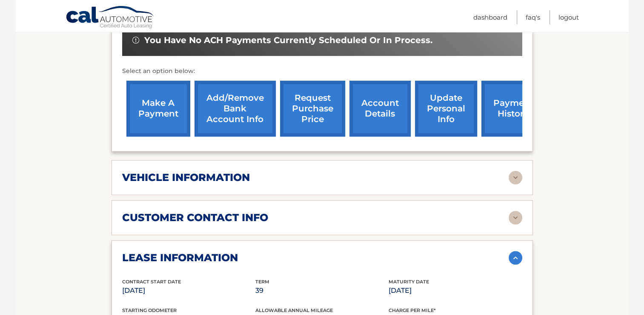 This screenshot has width=644, height=315. I want to click on span: Contract Start Date, so click(152, 281).